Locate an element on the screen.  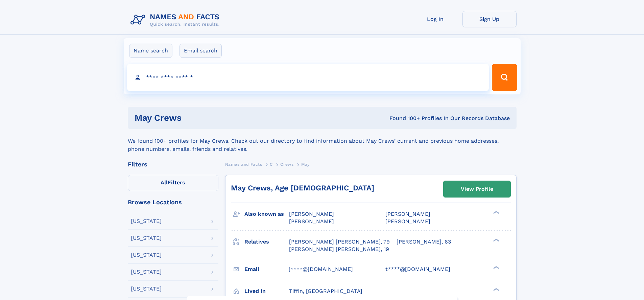
div: Found 100+ Profiles In Our Records Database is located at coordinates (398, 118).